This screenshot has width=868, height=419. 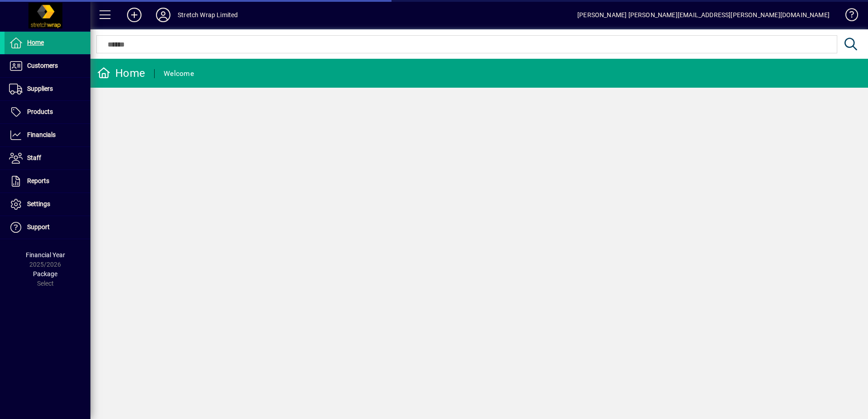 What do you see at coordinates (47, 204) in the screenshot?
I see `a: Settings` at bounding box center [47, 204].